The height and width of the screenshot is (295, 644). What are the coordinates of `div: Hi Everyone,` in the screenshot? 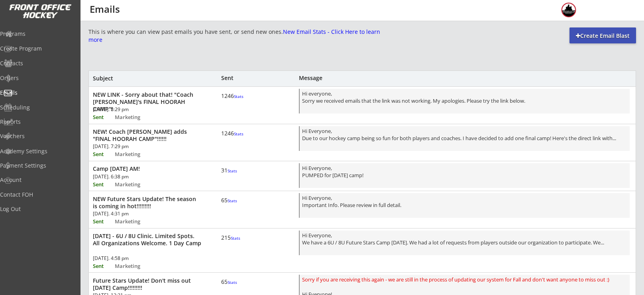 It's located at (464, 139).